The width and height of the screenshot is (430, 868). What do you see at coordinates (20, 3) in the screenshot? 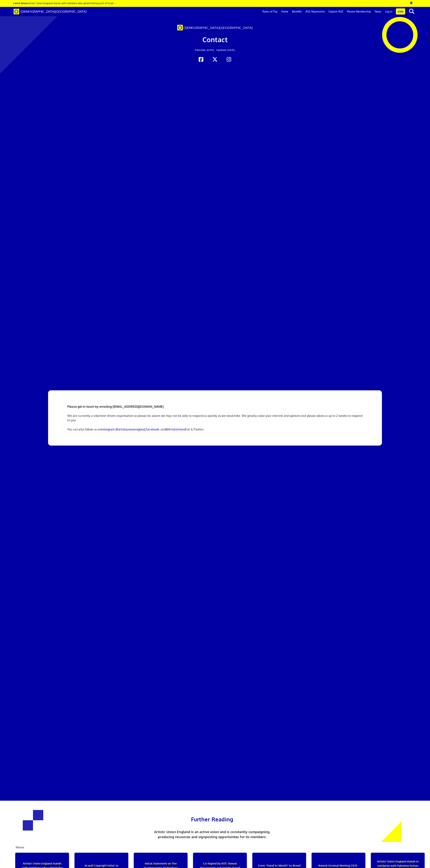
I see `strong: Latest News:` at bounding box center [20, 3].